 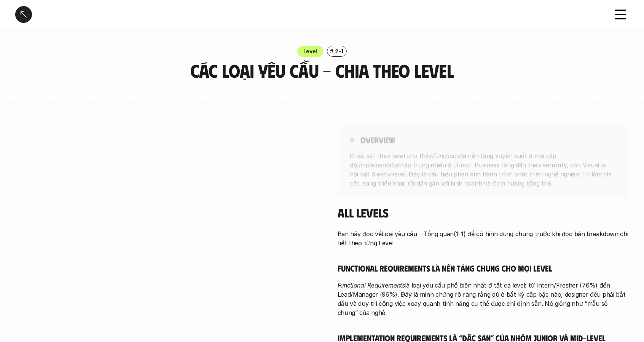 What do you see at coordinates (483, 239) in the screenshot?
I see `p: Bạn hãy đọc về (1-1) để có hình dung chung trước khi đọc bản breakdown chi tiết theo từng Level` at bounding box center [483, 239].